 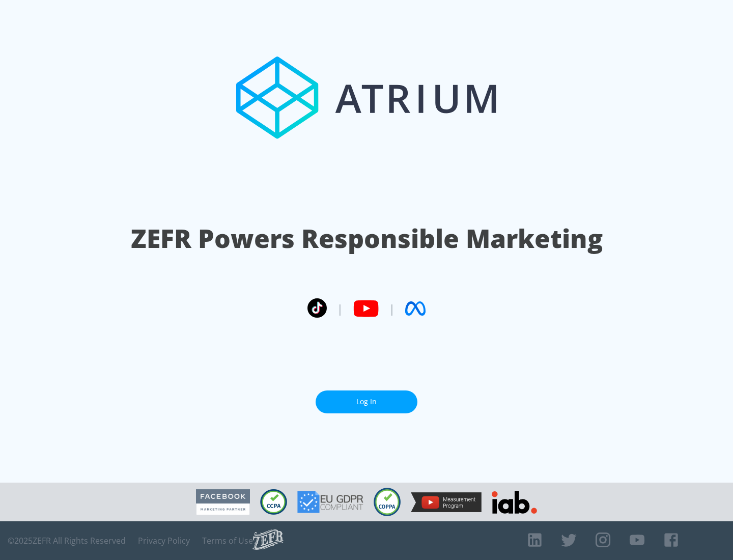 I want to click on img: COPPA Compliant, so click(x=387, y=502).